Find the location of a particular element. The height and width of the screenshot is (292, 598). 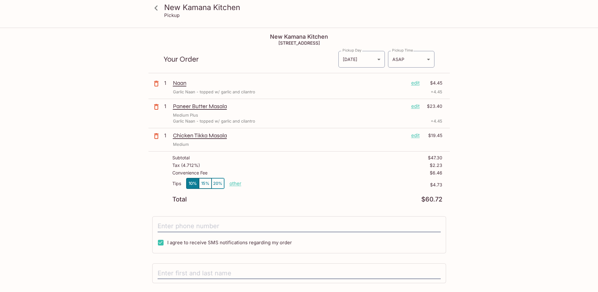

p: $60.72 is located at coordinates (432, 199).